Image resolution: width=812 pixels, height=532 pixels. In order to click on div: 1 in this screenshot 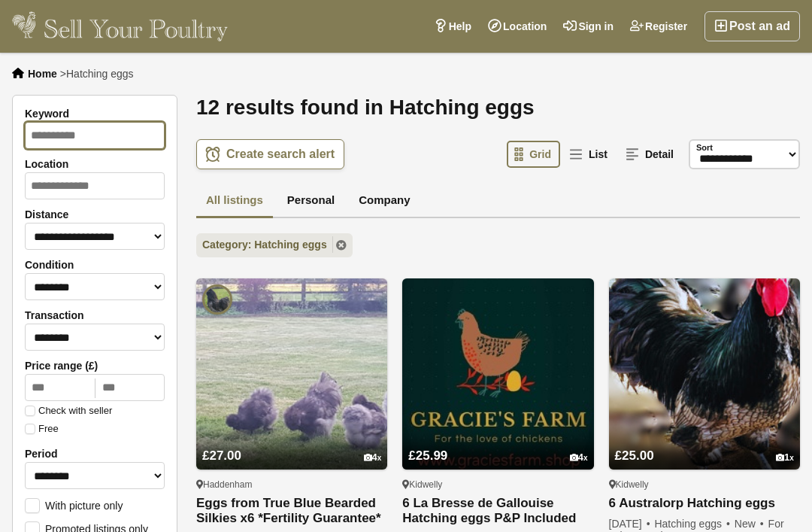, I will do `click(785, 457)`.